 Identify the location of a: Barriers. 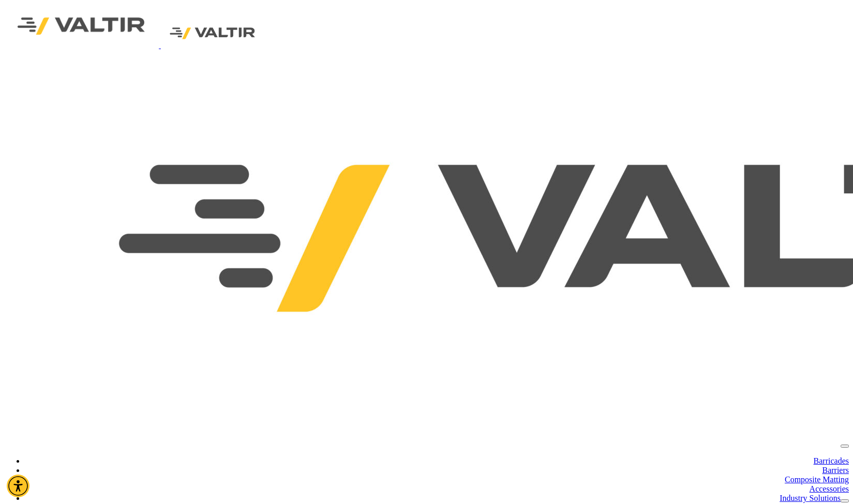
(836, 470).